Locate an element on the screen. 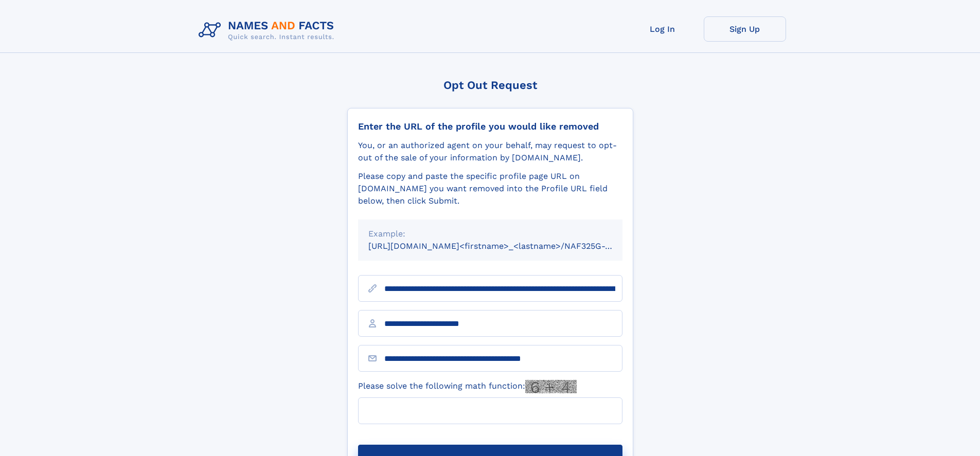 This screenshot has width=980, height=456. div: Opt Out Request is located at coordinates (490, 85).